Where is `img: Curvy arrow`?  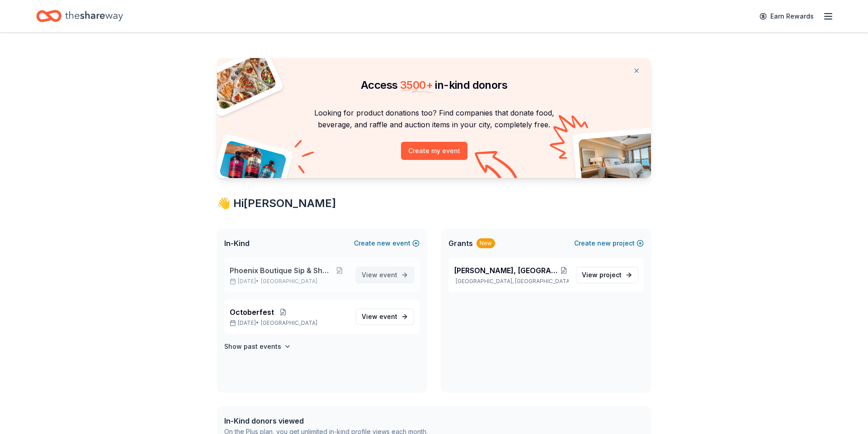
img: Curvy arrow is located at coordinates (498, 168).